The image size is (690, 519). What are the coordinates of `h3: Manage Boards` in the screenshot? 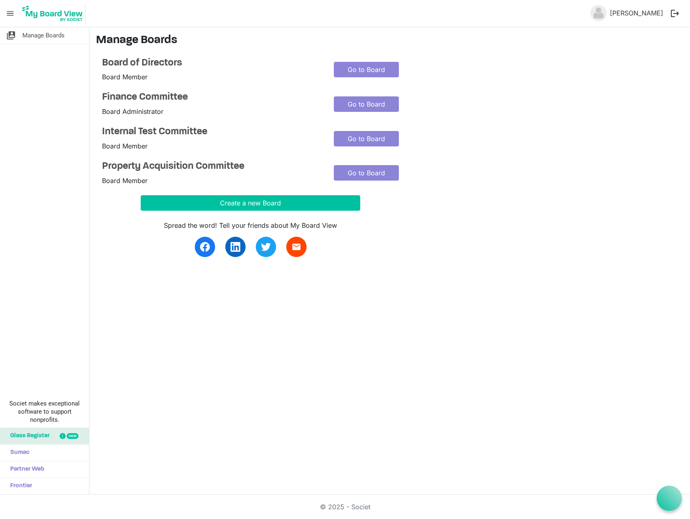 It's located at (389, 41).